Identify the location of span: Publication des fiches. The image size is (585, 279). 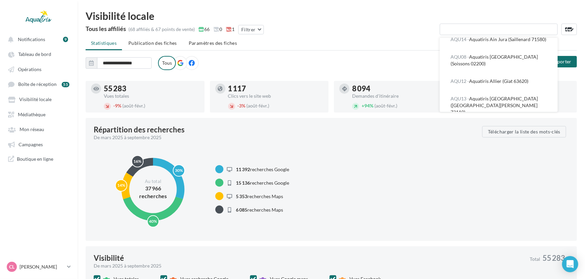
(153, 43).